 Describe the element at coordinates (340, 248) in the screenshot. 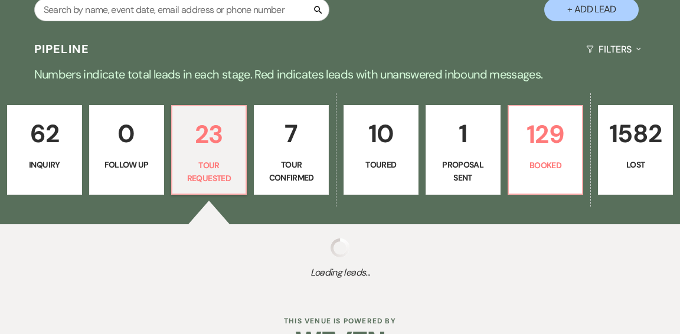

I see `img: loading spinner` at that location.